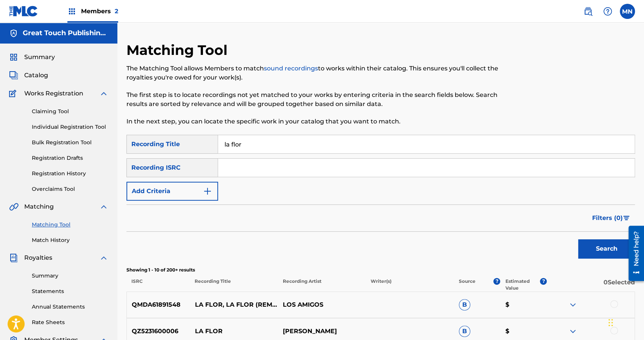 The width and height of the screenshot is (644, 340). What do you see at coordinates (158, 331) in the screenshot?
I see `p: QZ5231600006` at bounding box center [158, 331].